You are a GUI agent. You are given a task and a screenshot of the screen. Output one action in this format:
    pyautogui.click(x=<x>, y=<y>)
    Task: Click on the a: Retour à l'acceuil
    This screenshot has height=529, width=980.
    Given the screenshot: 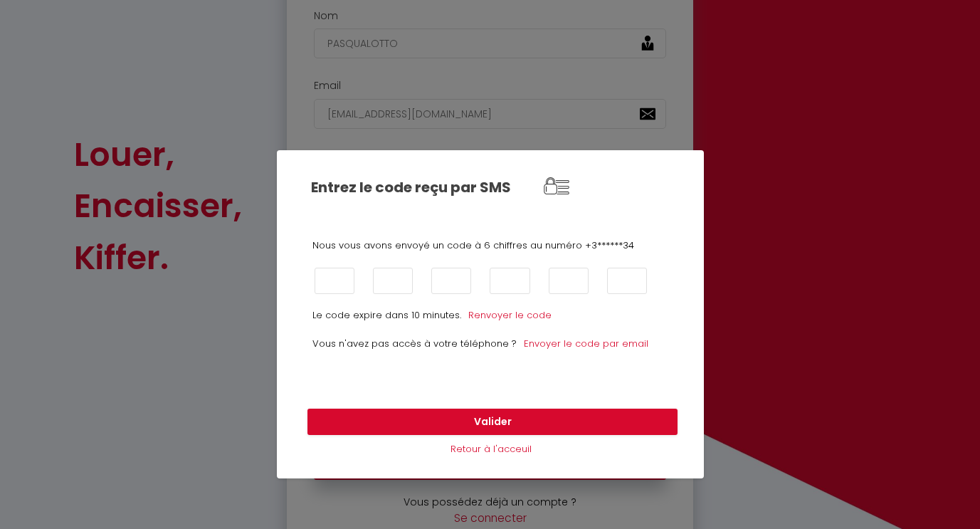 What is the action you would take?
    pyautogui.click(x=491, y=448)
    